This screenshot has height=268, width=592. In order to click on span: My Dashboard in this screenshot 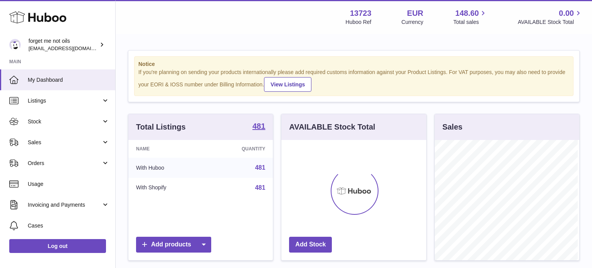, I will do `click(69, 80)`.